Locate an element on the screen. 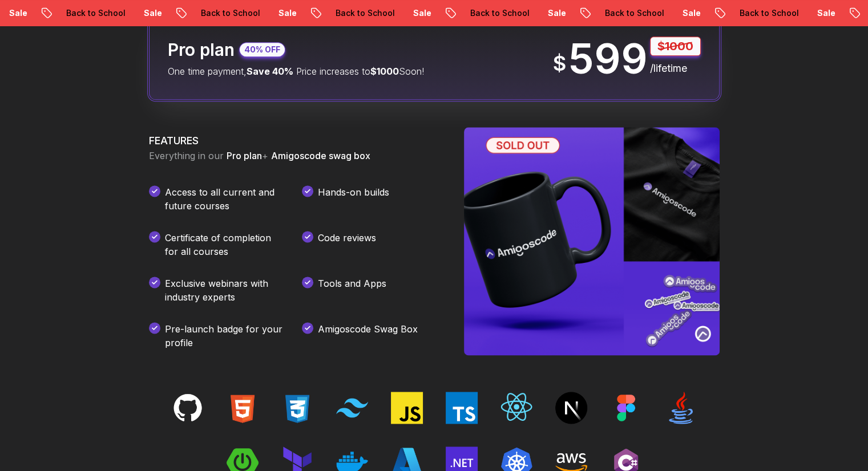 This screenshot has width=868, height=471. p: Everything in our + is located at coordinates (293, 155).